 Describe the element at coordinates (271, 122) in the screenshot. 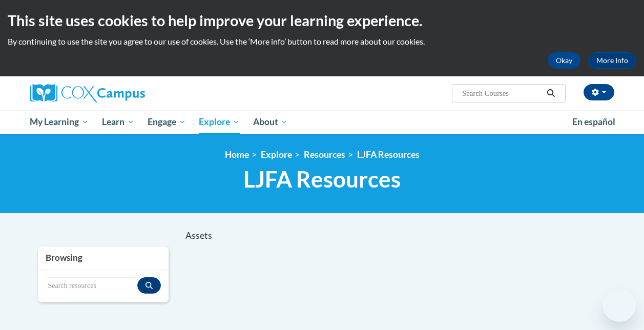

I see `span: About` at that location.